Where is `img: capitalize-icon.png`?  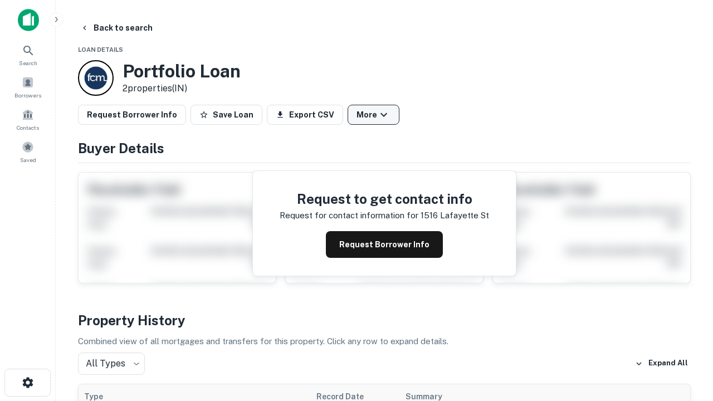 img: capitalize-icon.png is located at coordinates (28, 20).